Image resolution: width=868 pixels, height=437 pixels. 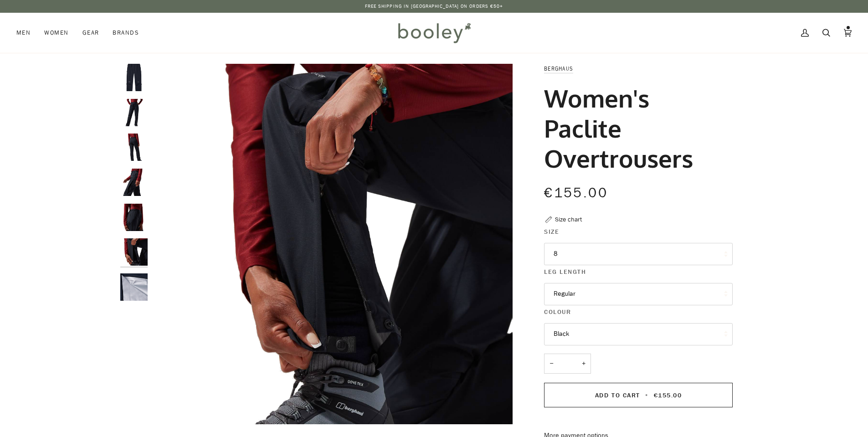 I want to click on button: Regular, so click(x=638, y=294).